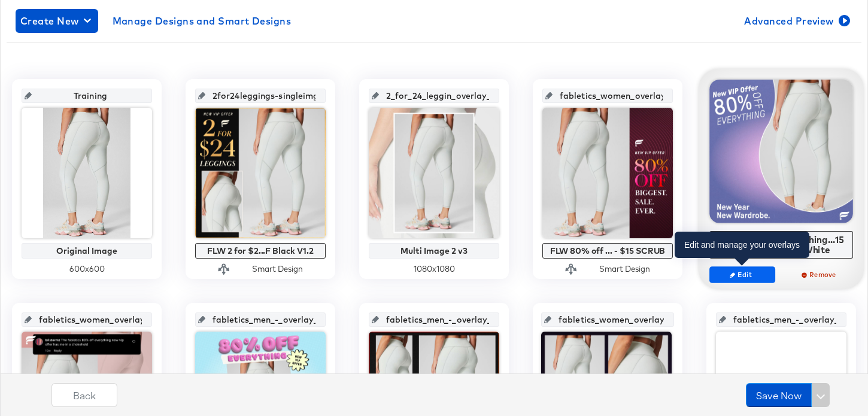 The width and height of the screenshot is (868, 416). I want to click on button: Remove, so click(820, 275).